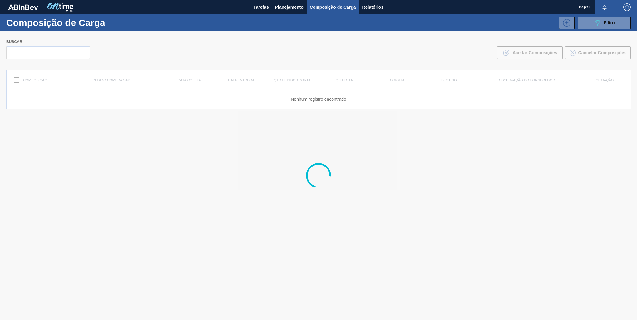  What do you see at coordinates (261, 7) in the screenshot?
I see `span: Tarefas` at bounding box center [261, 7].